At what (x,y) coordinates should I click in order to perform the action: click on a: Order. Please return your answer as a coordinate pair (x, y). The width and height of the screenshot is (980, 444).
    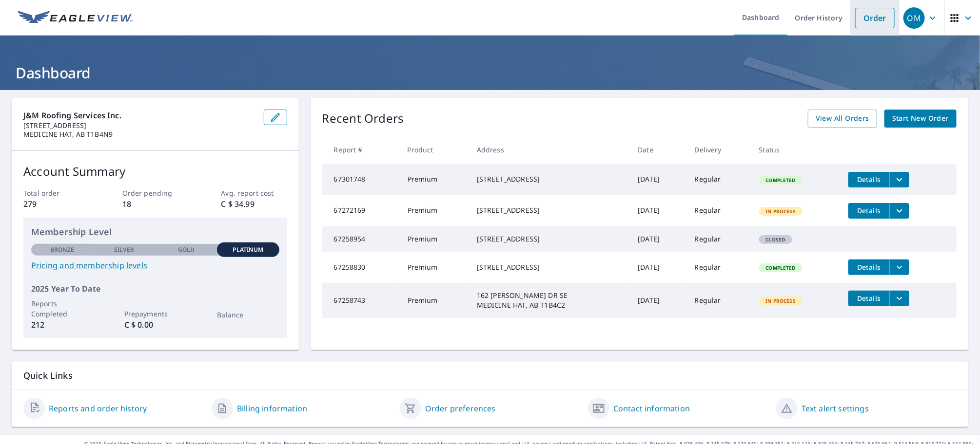
    Looking at the image, I should click on (875, 18).